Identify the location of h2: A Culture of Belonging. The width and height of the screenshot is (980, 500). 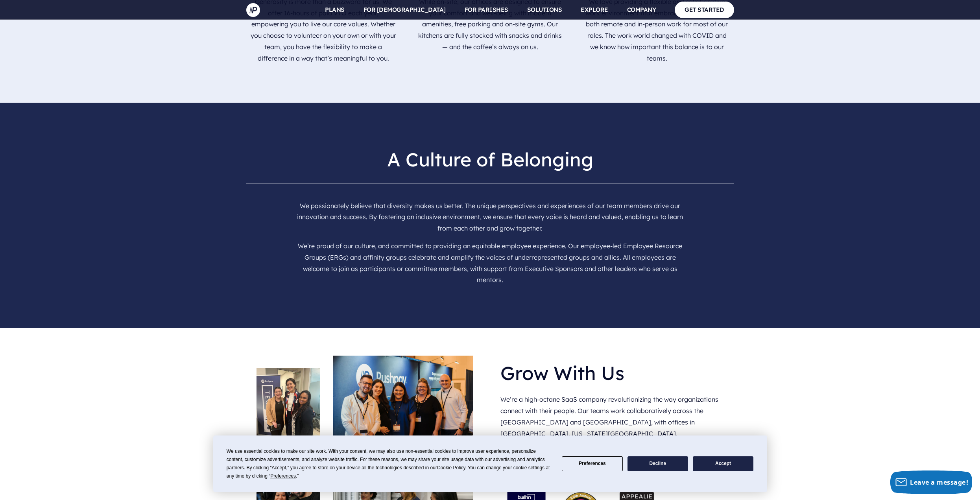
(490, 160).